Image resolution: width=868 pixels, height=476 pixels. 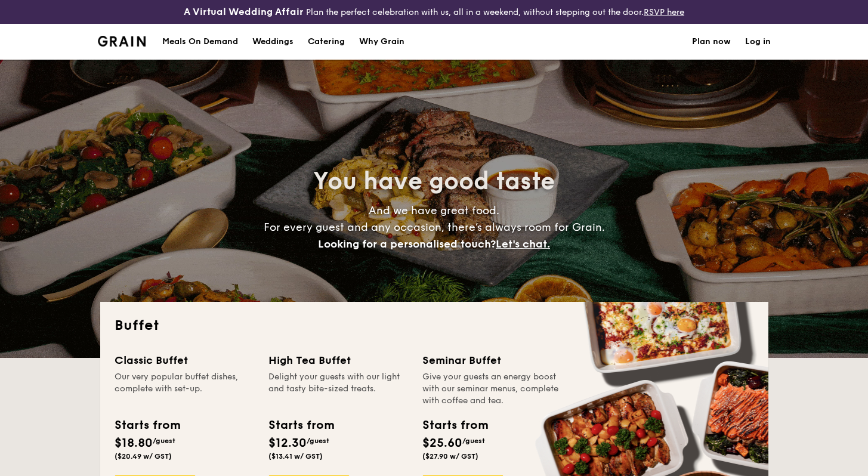 What do you see at coordinates (200, 42) in the screenshot?
I see `div: Meals On Demand` at bounding box center [200, 42].